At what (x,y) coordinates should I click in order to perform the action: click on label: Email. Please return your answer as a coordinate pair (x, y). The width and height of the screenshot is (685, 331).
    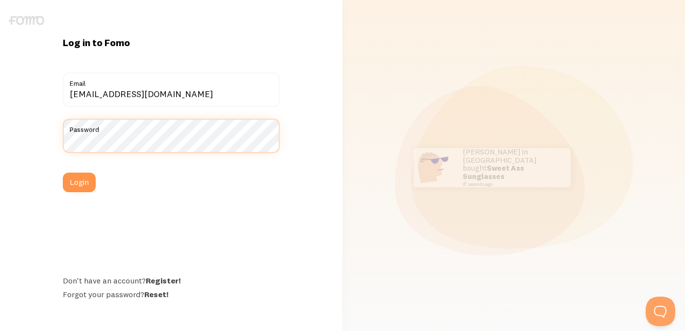
    Looking at the image, I should click on (171, 81).